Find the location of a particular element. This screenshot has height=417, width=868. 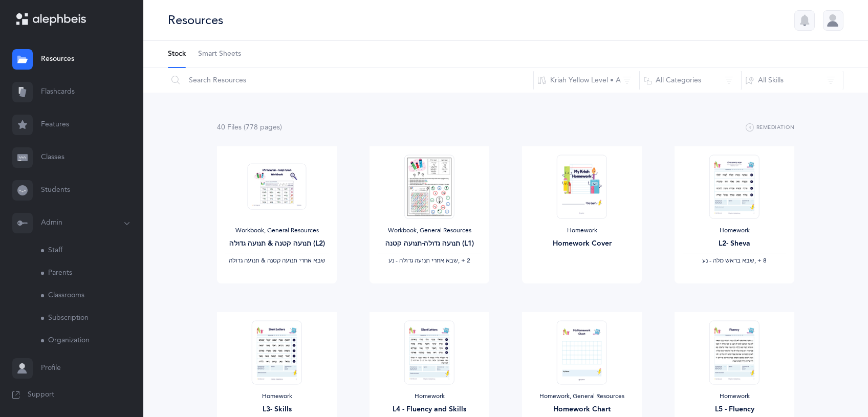

div: Homework Cover is located at coordinates (582, 243).